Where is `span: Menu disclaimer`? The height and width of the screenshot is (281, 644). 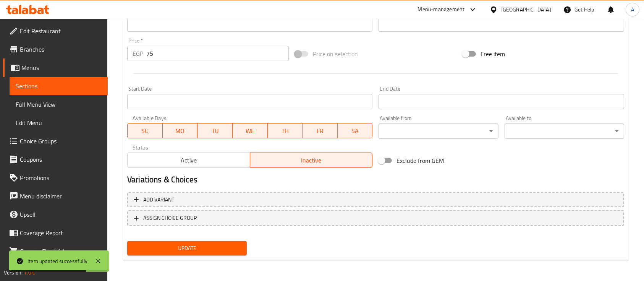
span: Menu disclaimer is located at coordinates (61, 196).